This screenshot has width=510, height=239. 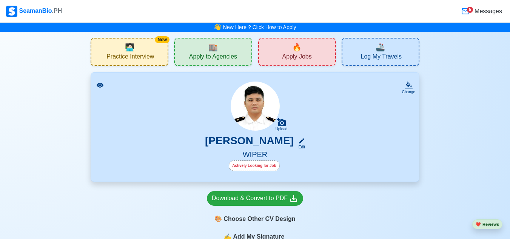 What do you see at coordinates (255, 155) in the screenshot?
I see `h5: WIPER` at bounding box center [255, 155].